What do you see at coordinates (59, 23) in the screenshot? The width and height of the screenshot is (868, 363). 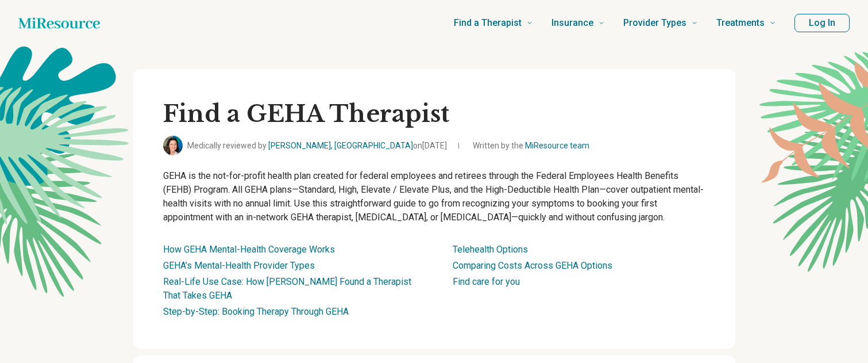 I see `a: Home page` at bounding box center [59, 23].